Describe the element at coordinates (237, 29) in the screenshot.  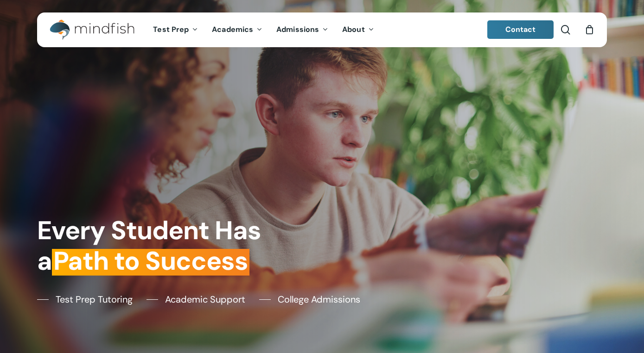
I see `a: Academics` at that location.